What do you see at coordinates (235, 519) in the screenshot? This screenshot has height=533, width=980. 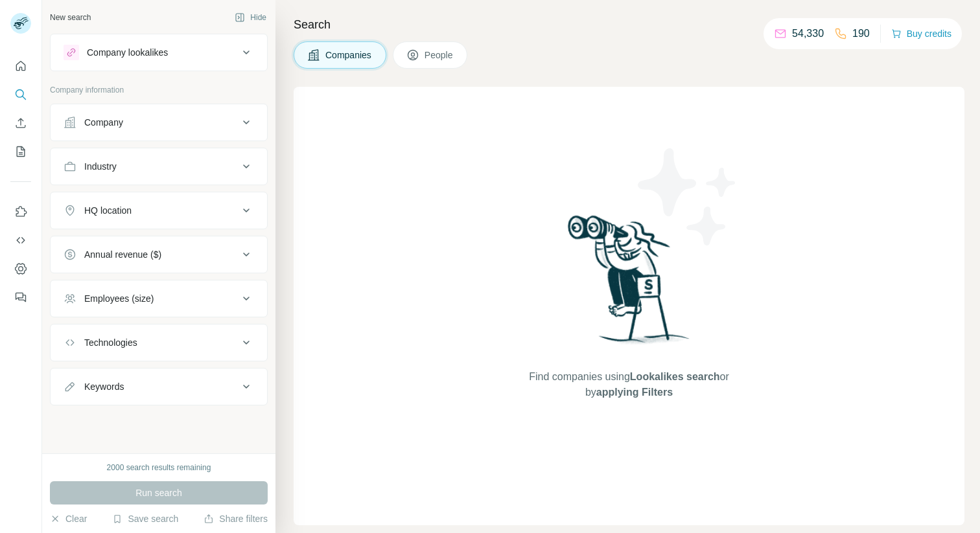 I see `button: Share filters` at bounding box center [235, 519].